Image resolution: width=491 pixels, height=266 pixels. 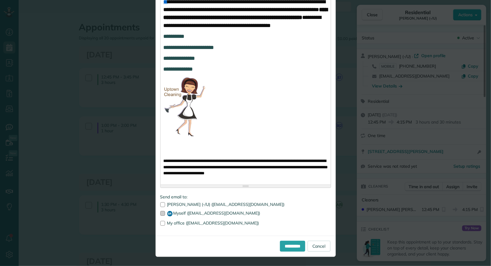 I want to click on a: Cancel, so click(x=319, y=246).